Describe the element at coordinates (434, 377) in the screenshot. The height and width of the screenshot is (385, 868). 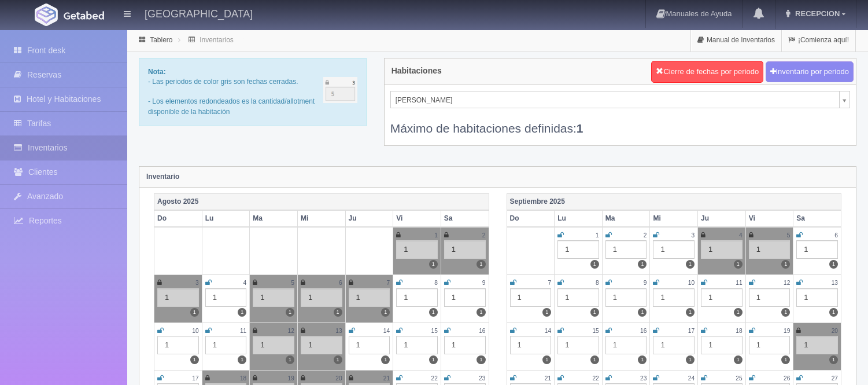
I see `small: 22` at that location.